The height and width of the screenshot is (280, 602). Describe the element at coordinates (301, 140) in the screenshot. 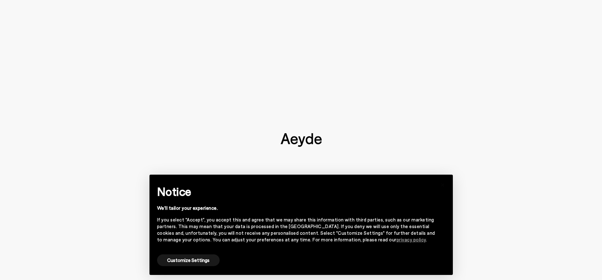

I see `img: footer-logo.svg` at that location.